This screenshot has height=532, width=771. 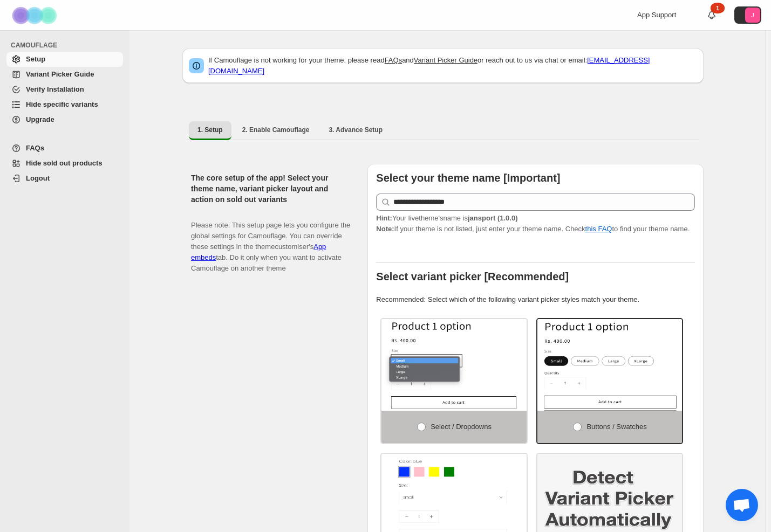 What do you see at coordinates (35, 147) in the screenshot?
I see `span: FAQs` at bounding box center [35, 147].